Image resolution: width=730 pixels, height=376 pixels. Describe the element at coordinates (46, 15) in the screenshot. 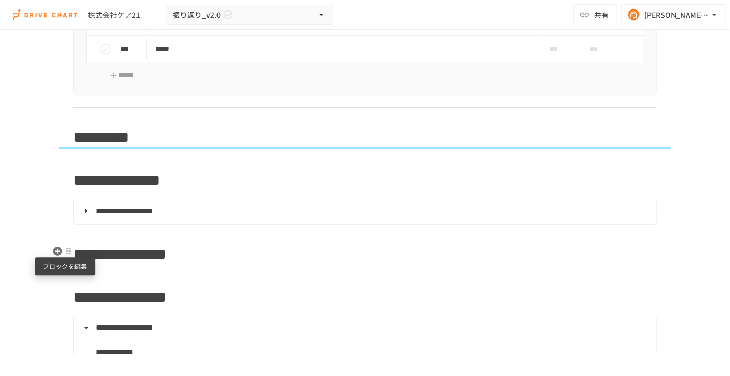

I see `img: i9VDDS9JuLRLX3JIUyK59LcYp6Y9cayLPHs4hOxMB9W` at that location.